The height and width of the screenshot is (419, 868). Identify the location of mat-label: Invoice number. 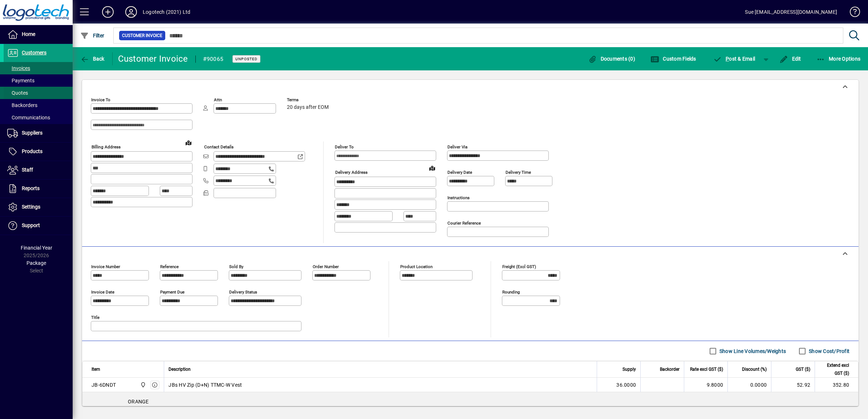
(106, 267).